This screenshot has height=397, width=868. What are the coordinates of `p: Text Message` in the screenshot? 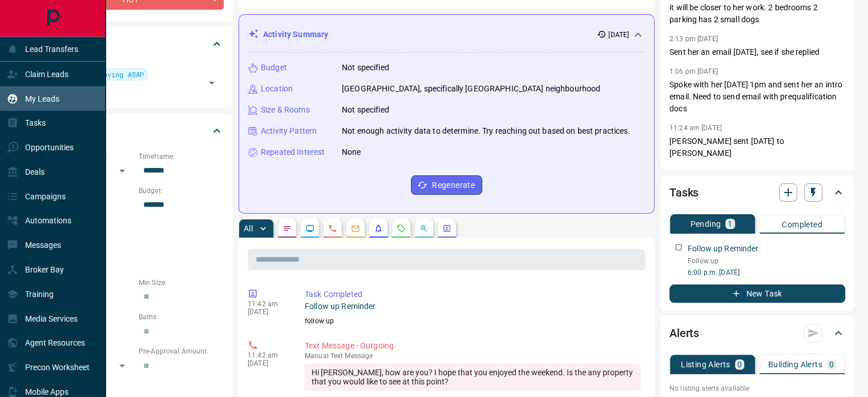 It's located at (472, 356).